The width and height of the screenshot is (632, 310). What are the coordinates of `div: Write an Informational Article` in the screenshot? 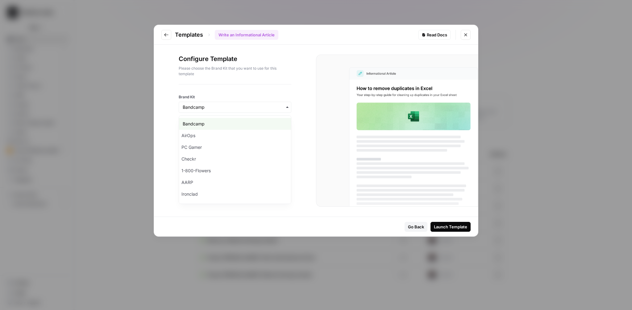 It's located at (246, 35).